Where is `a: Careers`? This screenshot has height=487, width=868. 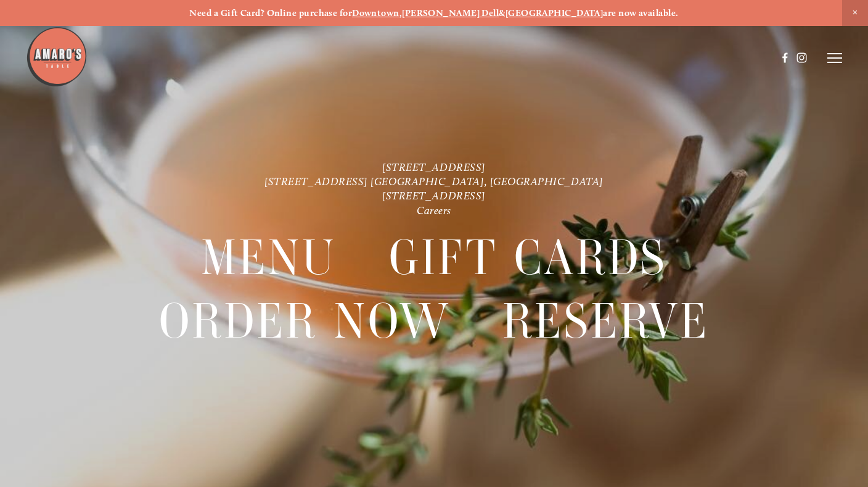
a: Careers is located at coordinates (434, 210).